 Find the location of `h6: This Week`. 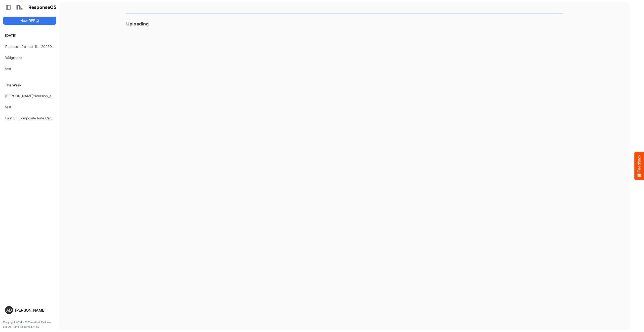

h6: This Week is located at coordinates (30, 85).